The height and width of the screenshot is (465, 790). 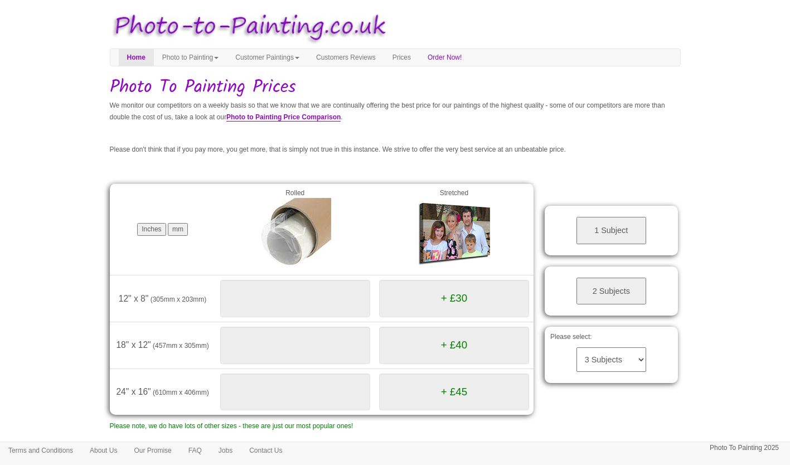 What do you see at coordinates (454, 391) in the screenshot?
I see `span: + £45` at bounding box center [454, 391].